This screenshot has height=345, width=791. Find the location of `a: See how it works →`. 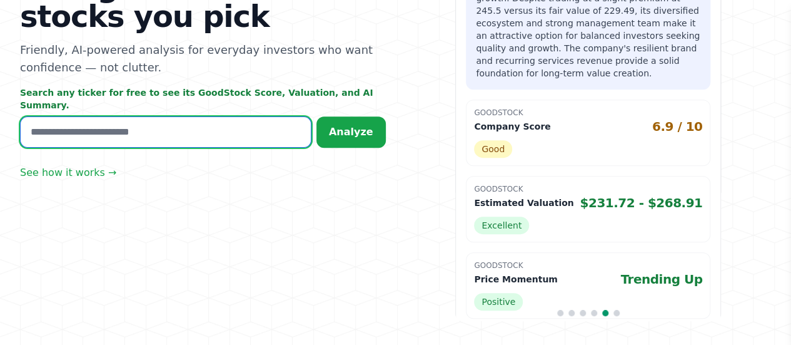

a: See how it works → is located at coordinates (68, 173).